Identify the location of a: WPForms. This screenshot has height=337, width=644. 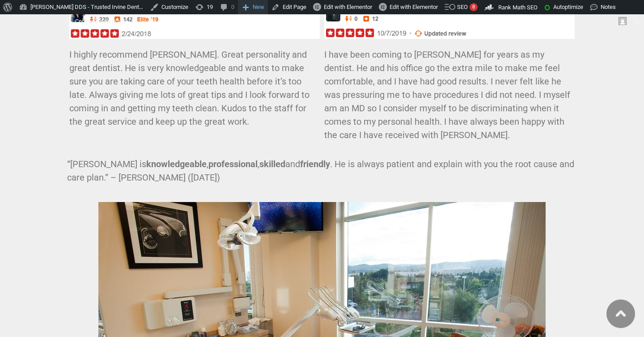
(44, 22).